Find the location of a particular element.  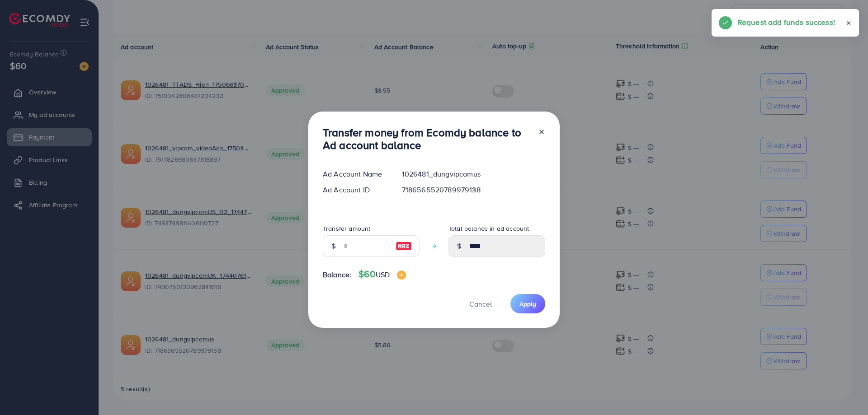

h5: Request add funds success! is located at coordinates (786, 22).